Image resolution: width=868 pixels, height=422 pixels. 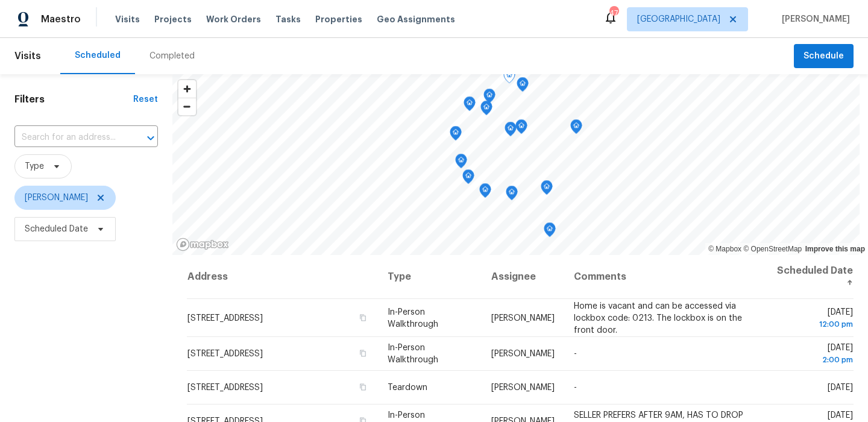 I want to click on button: Open, so click(x=151, y=138).